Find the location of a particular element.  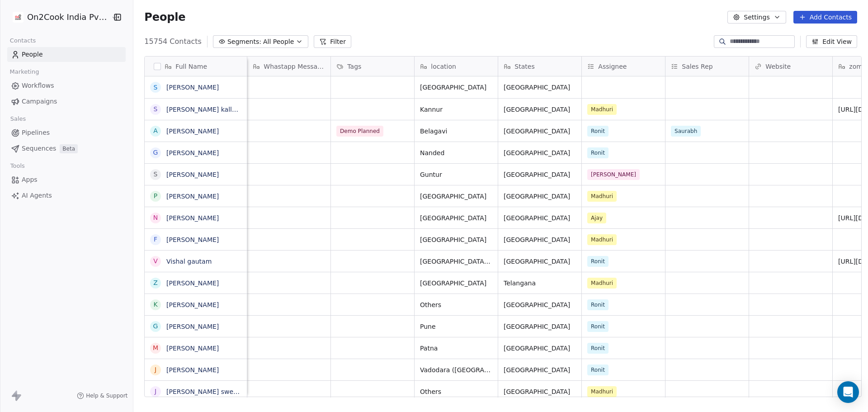

a: Workflows is located at coordinates (66, 85).